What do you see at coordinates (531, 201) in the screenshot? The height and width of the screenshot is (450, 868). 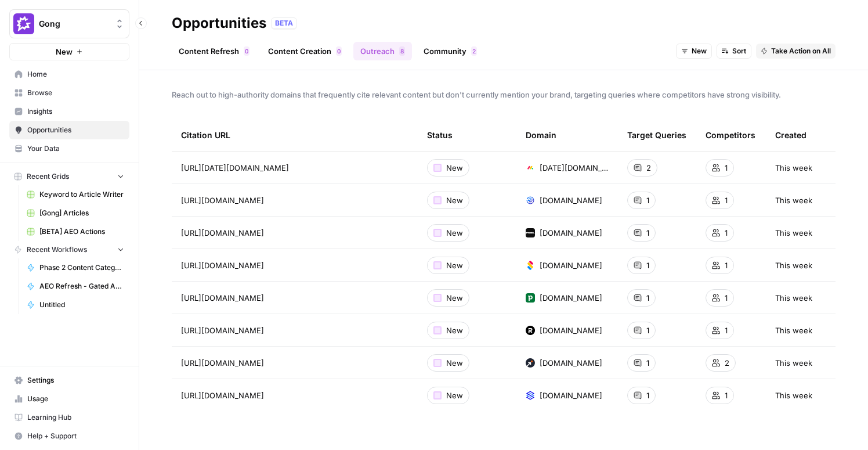 I see `img: ero7vyhbfm6h9figu3ldyzaqrad5` at bounding box center [531, 201].